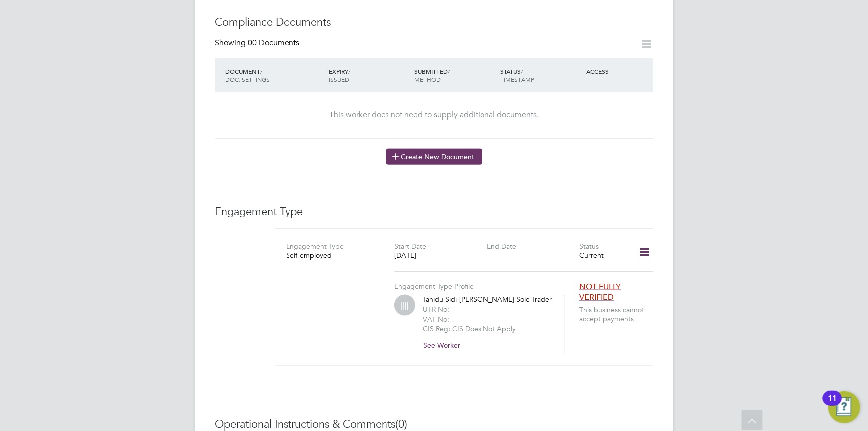 This screenshot has height=431, width=868. What do you see at coordinates (446, 345) in the screenshot?
I see `button: See Worker` at bounding box center [446, 345].